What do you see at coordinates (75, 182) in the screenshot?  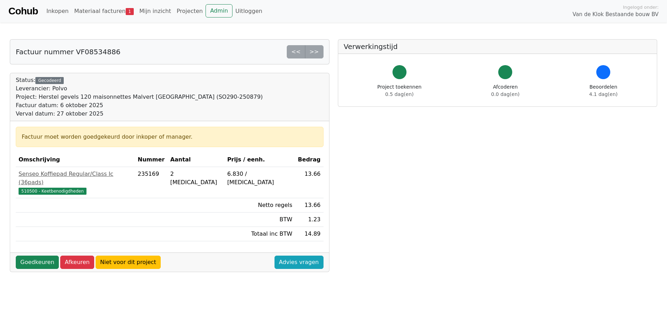 I see `a: Senseo Koffiepad Regular/Class Ic (36pads)510500 - Keetbenodigdheden` at bounding box center [75, 182].